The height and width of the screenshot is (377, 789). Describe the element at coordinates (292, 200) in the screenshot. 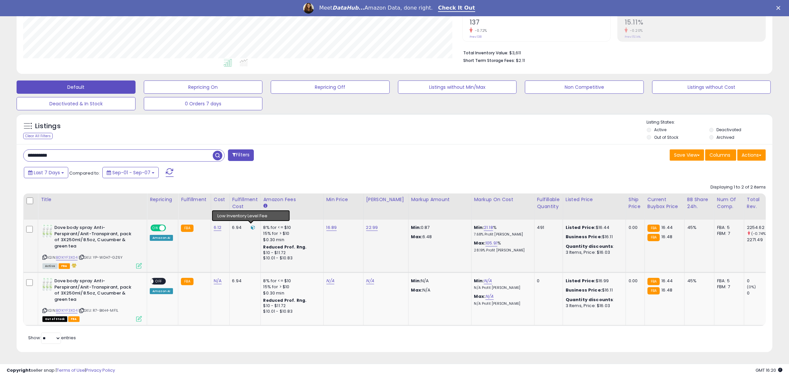

I see `div: Amazon Fees` at that location.